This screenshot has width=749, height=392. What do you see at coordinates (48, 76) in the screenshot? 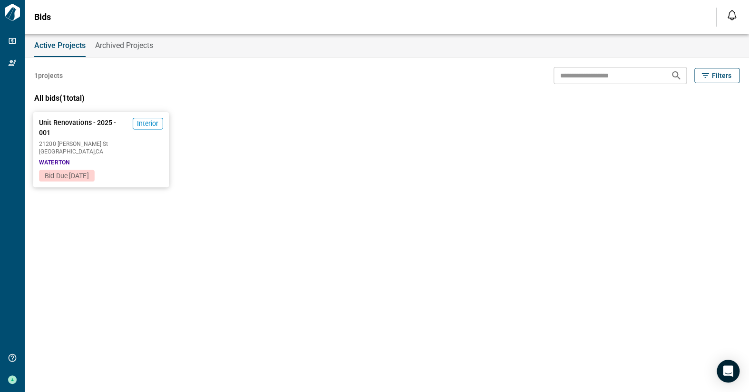
I see `span: 1 projects` at bounding box center [48, 76].